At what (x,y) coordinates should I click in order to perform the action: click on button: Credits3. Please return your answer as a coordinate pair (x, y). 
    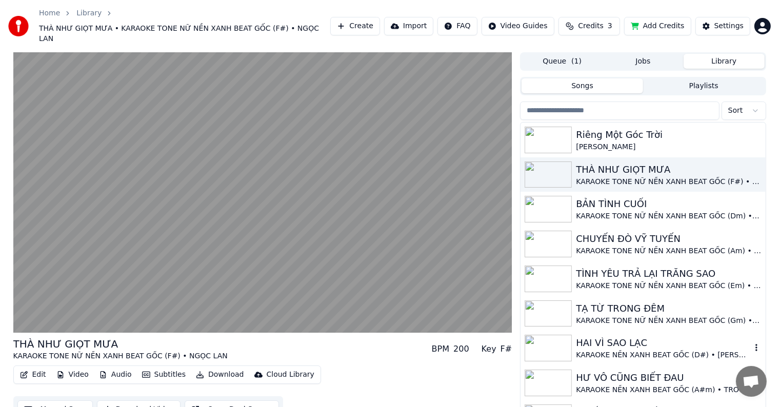
    Looking at the image, I should click on (589, 26).